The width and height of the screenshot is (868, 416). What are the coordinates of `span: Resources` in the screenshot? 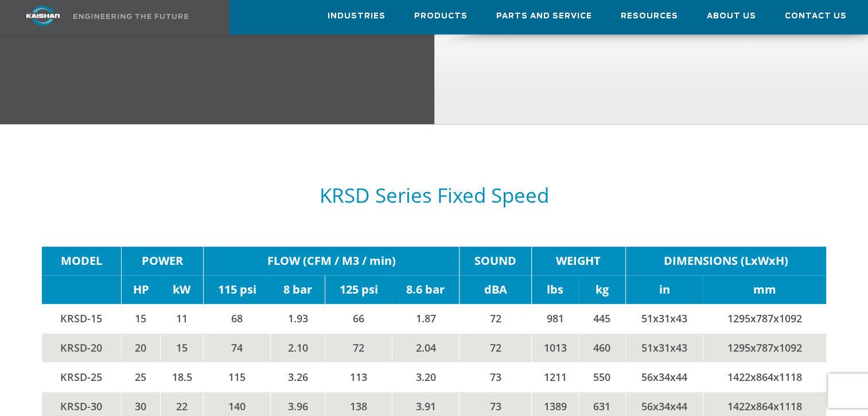 It's located at (650, 16).